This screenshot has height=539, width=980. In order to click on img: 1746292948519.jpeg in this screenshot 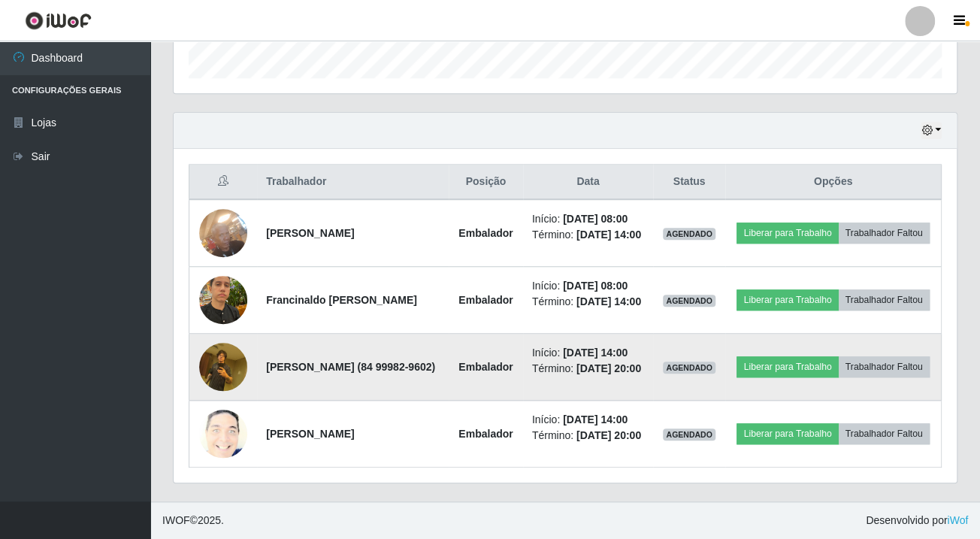, I will do `click(223, 434)`.